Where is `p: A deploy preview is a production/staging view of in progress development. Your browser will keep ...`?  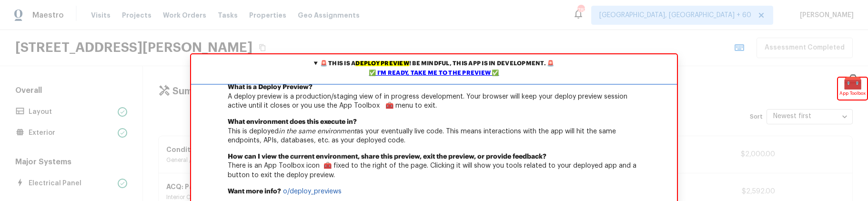 p: A deploy preview is a production/staging view of in progress development. Your browser will keep ... is located at coordinates (434, 100).